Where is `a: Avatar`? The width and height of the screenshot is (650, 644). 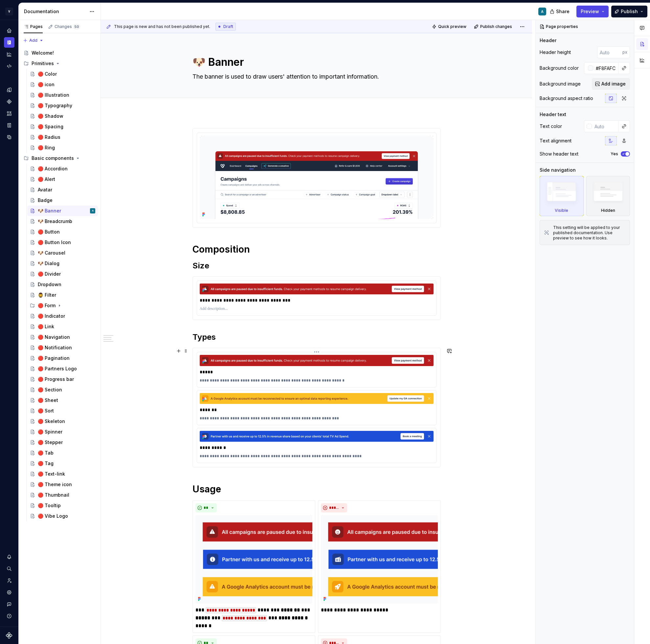 a: Avatar is located at coordinates (62, 190).